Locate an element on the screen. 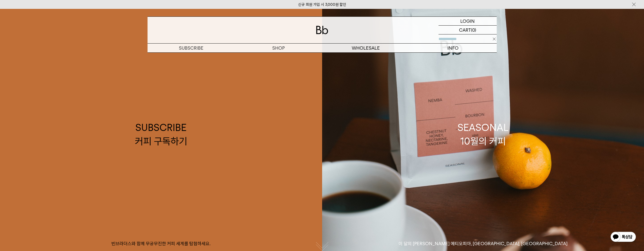  p: CART is located at coordinates (465, 30).